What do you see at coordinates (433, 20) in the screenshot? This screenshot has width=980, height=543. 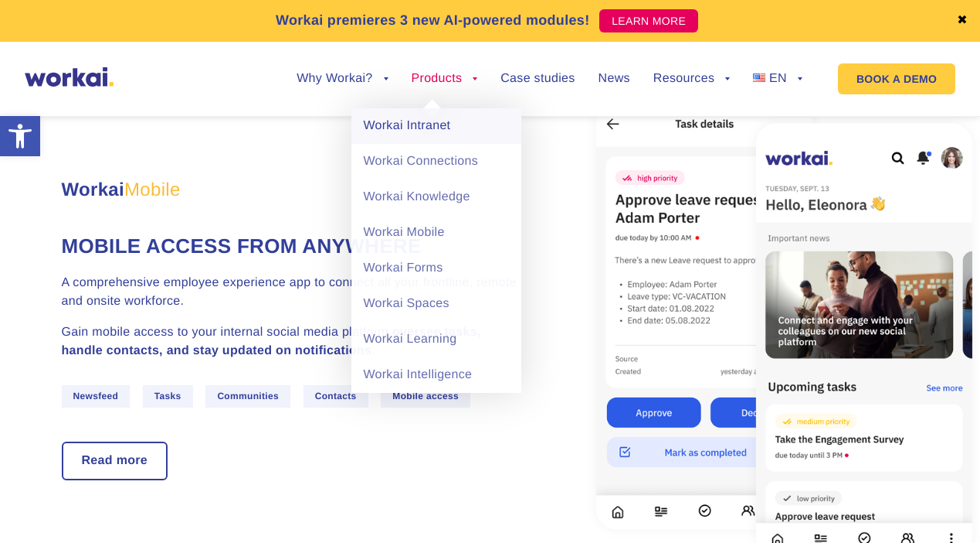 I see `p: Workai premieres 3 new AI-powered modules!` at bounding box center [433, 20].